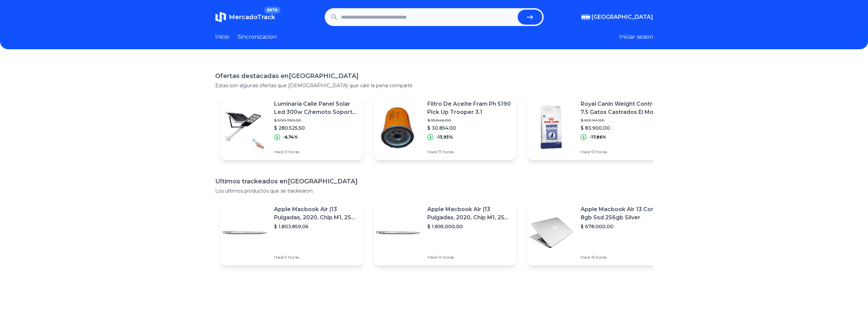 Image resolution: width=868 pixels, height=311 pixels. What do you see at coordinates (586, 17) in the screenshot?
I see `img: Argentina` at bounding box center [586, 17].